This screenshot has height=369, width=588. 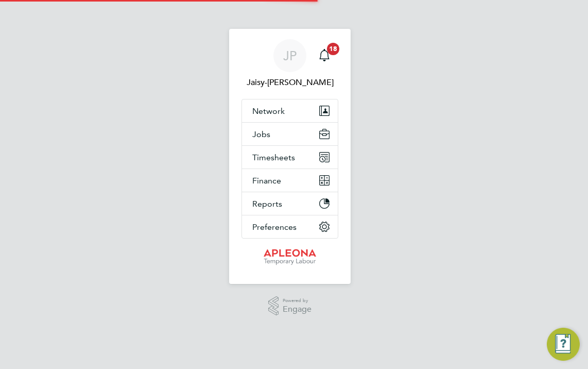 What do you see at coordinates (290, 133) in the screenshot?
I see `button: Jobs` at bounding box center [290, 133].